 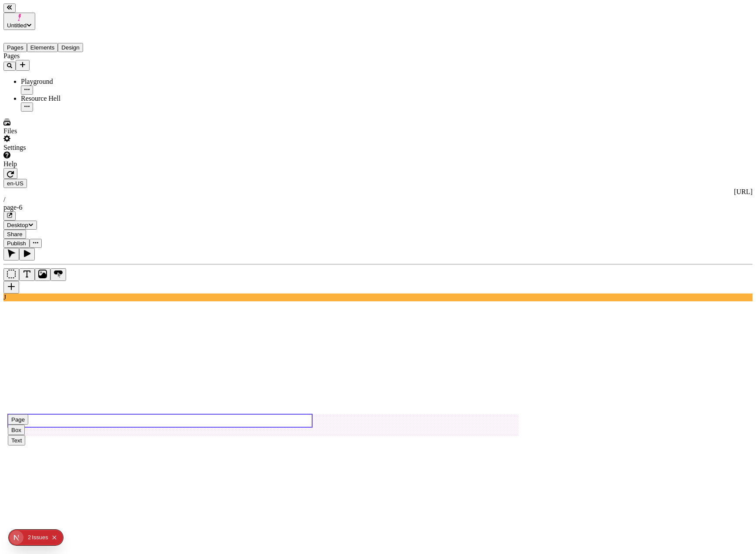 I want to click on button: Publish, so click(x=17, y=243).